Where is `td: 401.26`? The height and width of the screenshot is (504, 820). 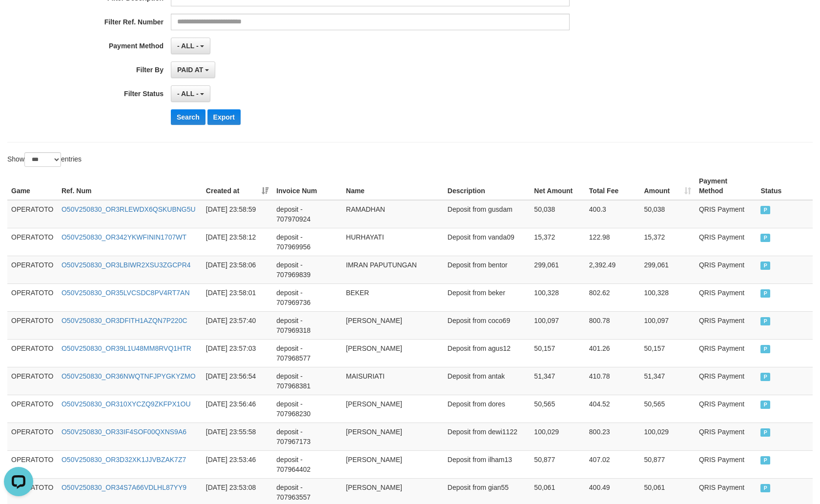 td: 401.26 is located at coordinates (612, 353).